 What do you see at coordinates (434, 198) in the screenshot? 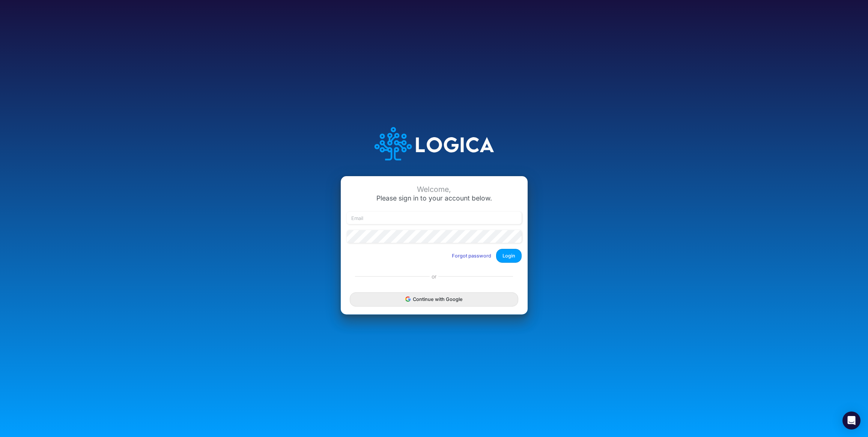
I see `span: Please sign in to your account below.` at bounding box center [434, 198].